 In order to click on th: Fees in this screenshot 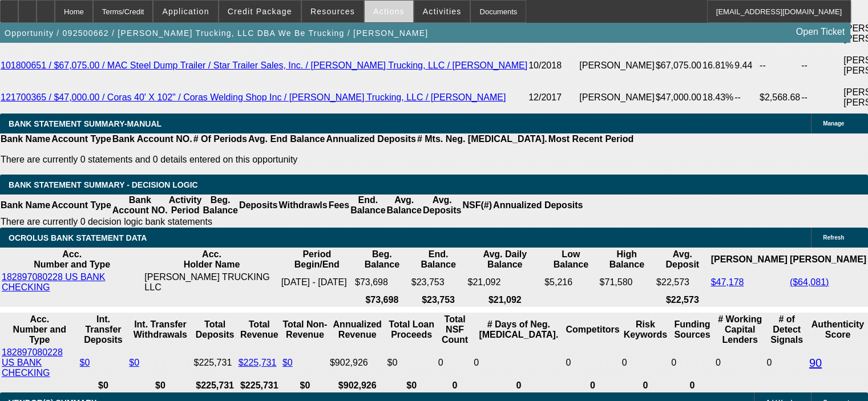, I will do `click(339, 206)`.